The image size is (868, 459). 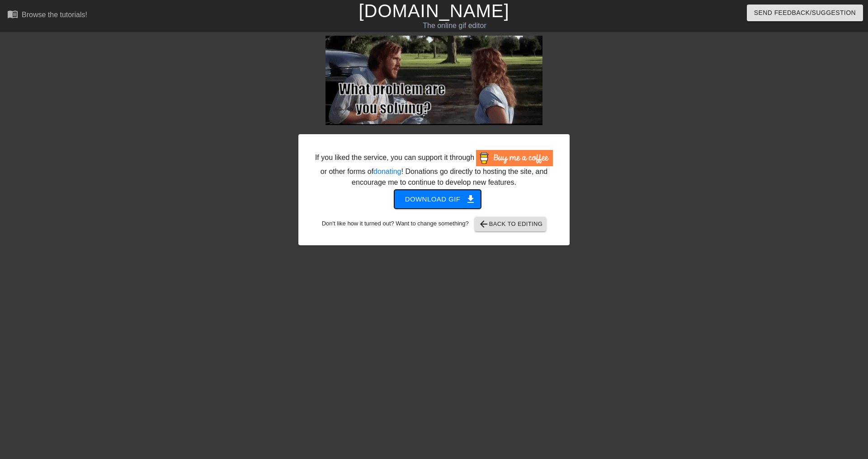 I want to click on div: The online gif editor, so click(x=454, y=26).